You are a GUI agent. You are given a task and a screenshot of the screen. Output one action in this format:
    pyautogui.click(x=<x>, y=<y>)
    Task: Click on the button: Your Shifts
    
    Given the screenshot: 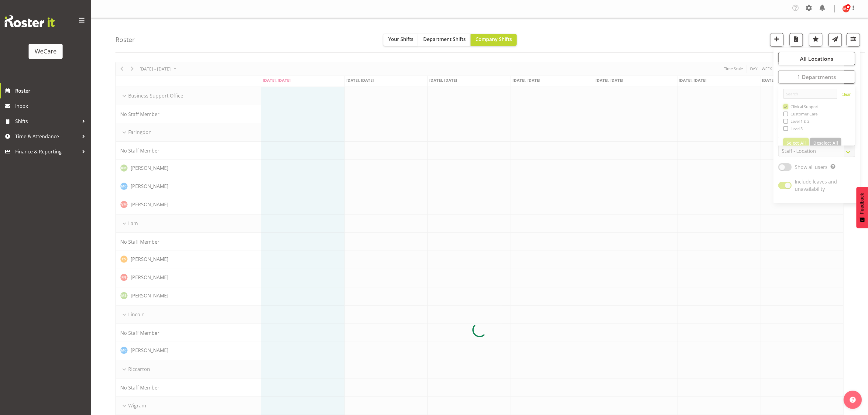 What is the action you would take?
    pyautogui.click(x=401, y=40)
    